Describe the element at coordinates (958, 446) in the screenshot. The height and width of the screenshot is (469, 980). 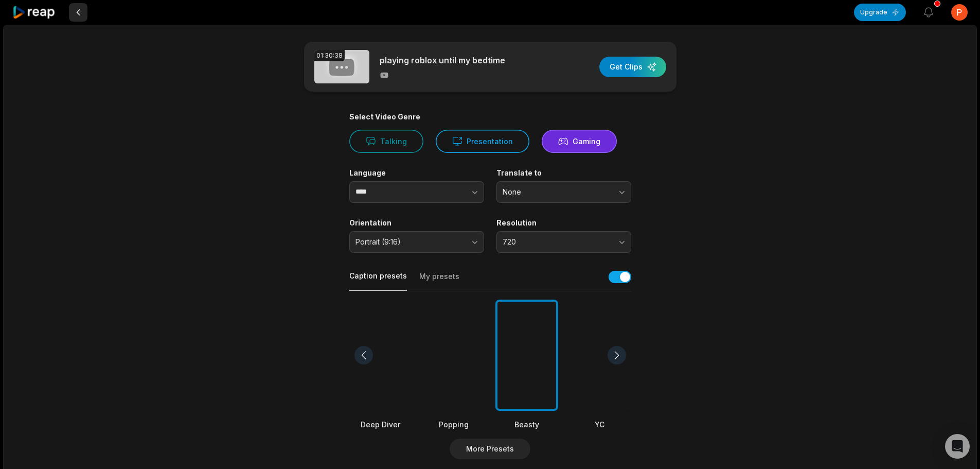
I see `div: Open Intercom Messenger` at that location.